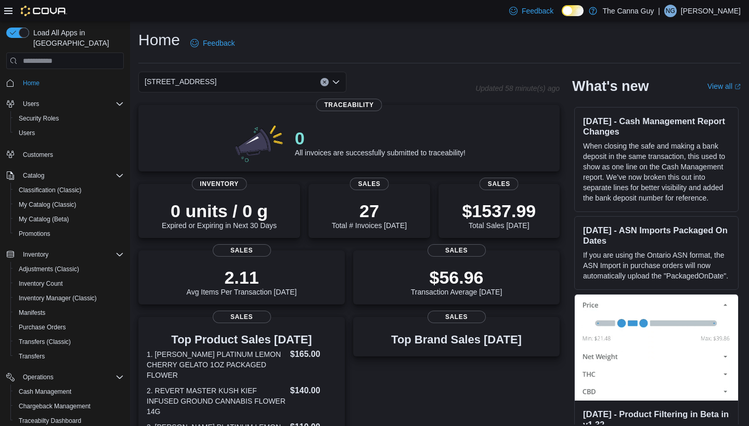  I want to click on a: View allExternal link, so click(724, 86).